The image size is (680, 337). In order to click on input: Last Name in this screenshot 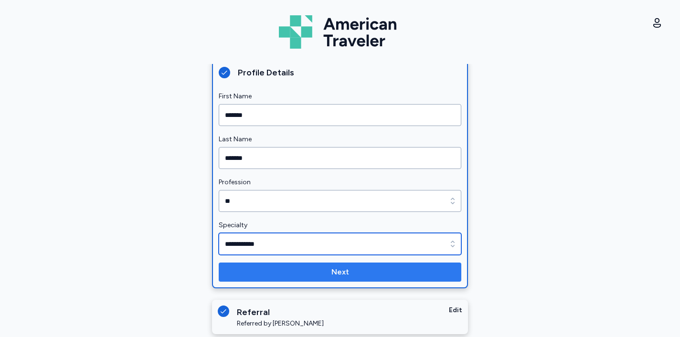, I will do `click(340, 158)`.